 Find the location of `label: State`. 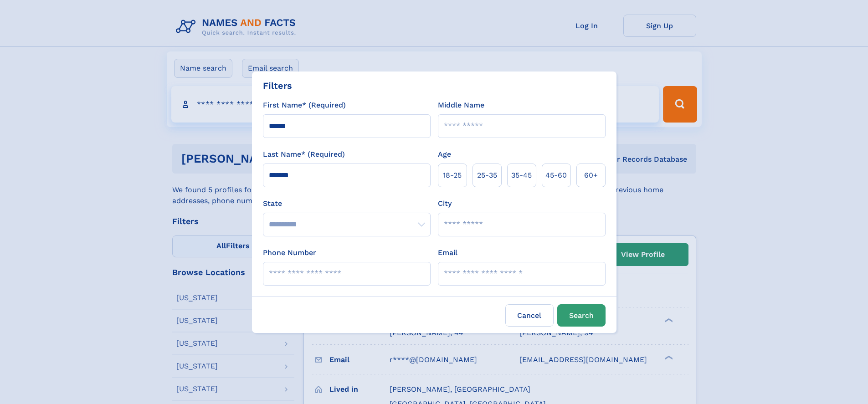

label: State is located at coordinates (347, 203).